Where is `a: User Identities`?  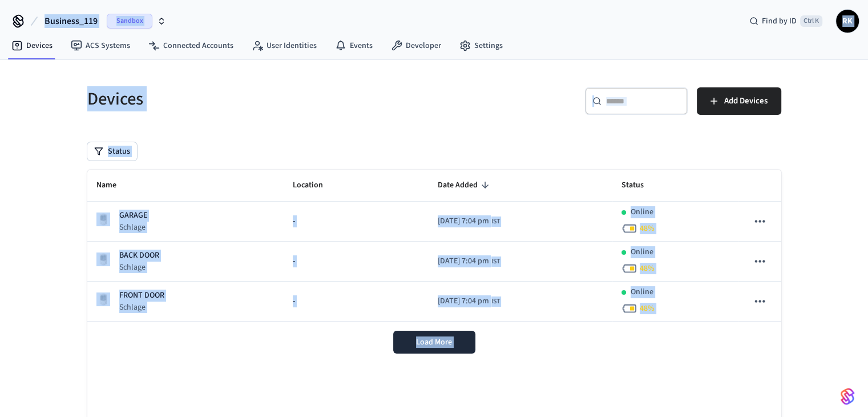 a: User Identities is located at coordinates (284, 45).